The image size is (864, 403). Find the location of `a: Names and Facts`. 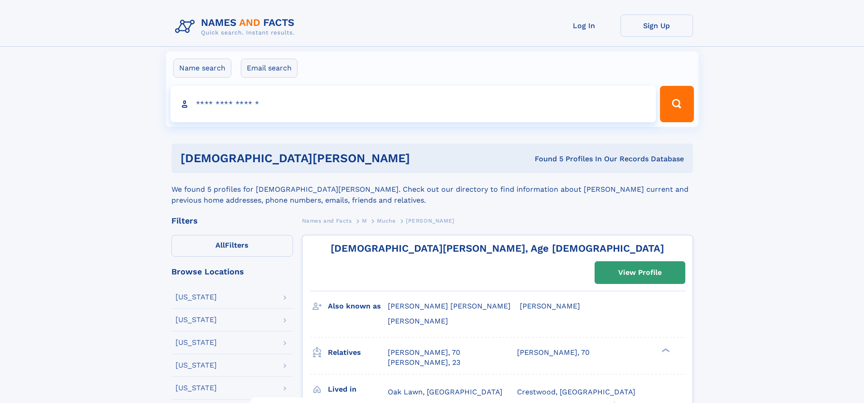

a: Names and Facts is located at coordinates (327, 220).